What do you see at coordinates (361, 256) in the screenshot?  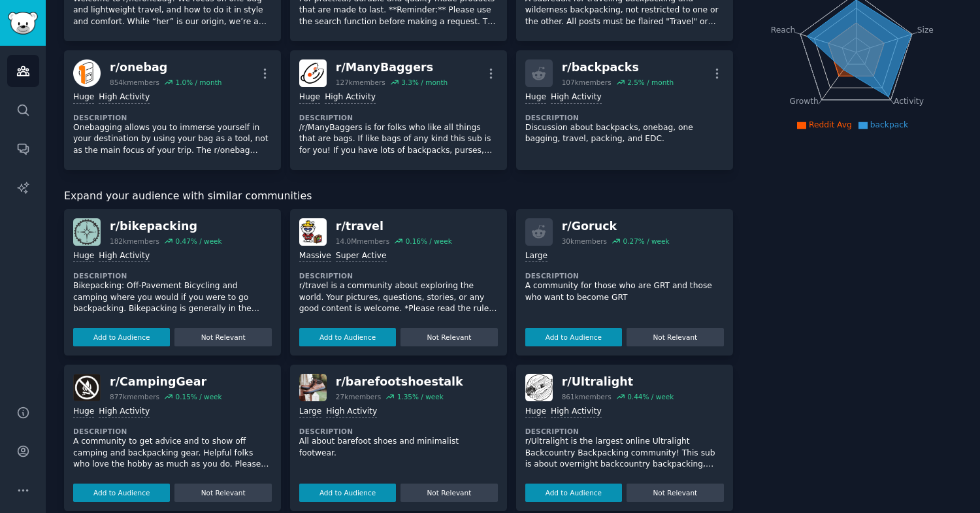 I see `div: Super Active` at bounding box center [361, 256].